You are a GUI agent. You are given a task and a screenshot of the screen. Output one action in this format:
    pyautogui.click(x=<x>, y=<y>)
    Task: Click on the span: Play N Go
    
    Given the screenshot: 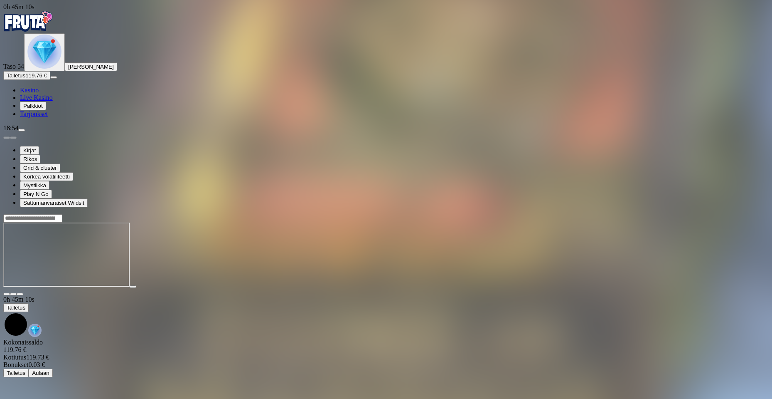 What is the action you would take?
    pyautogui.click(x=36, y=194)
    